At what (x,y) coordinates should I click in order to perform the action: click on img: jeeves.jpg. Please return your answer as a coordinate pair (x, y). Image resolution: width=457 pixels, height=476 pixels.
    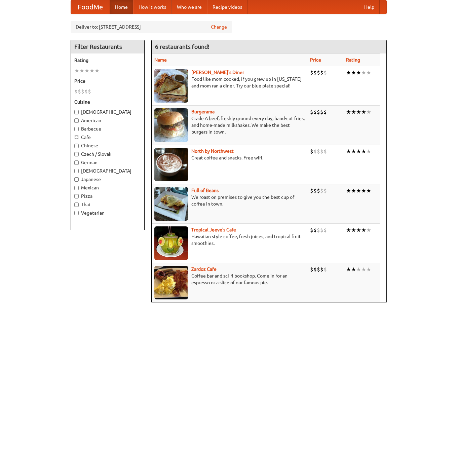
    Looking at the image, I should click on (171, 243).